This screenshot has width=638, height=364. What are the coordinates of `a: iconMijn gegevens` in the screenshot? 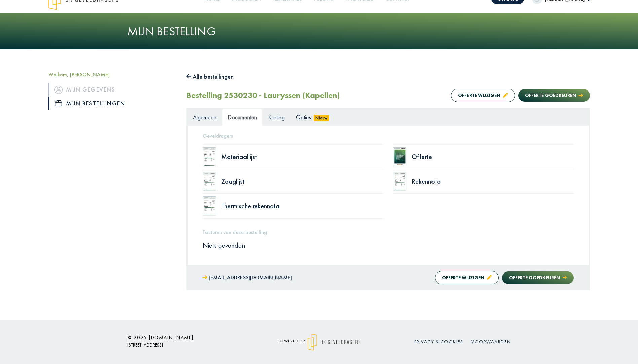 It's located at (112, 90).